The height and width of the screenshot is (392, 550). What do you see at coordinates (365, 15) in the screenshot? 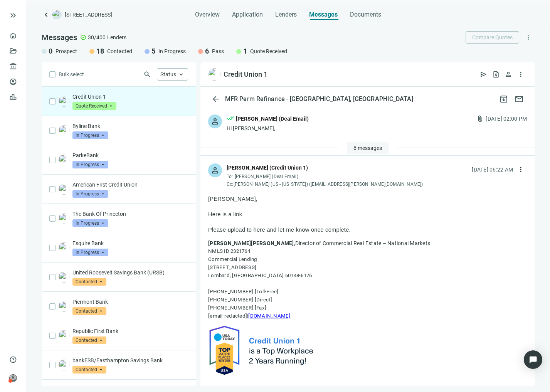
I see `span: Documents` at bounding box center [365, 15].